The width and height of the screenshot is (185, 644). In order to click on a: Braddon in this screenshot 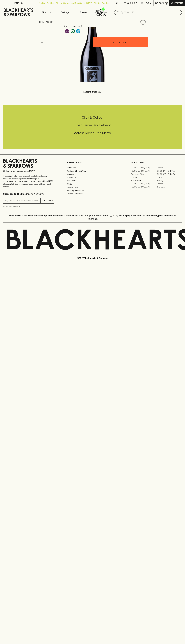, I will do `click(169, 168)`.